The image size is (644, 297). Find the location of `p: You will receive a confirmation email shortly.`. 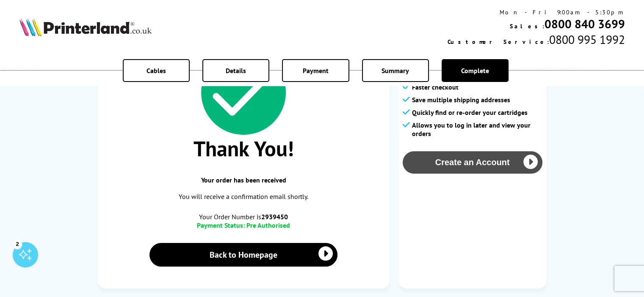

p: You will receive a confirmation email shortly. is located at coordinates (244, 197).